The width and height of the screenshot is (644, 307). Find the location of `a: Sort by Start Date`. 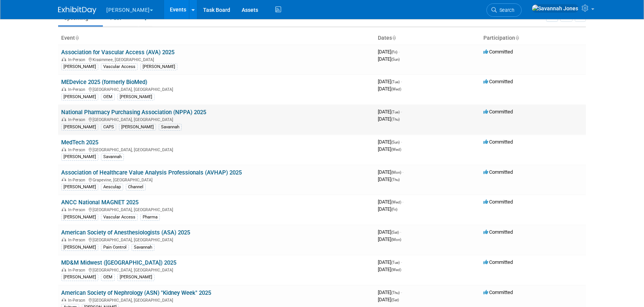

a: Sort by Start Date is located at coordinates (394, 38).